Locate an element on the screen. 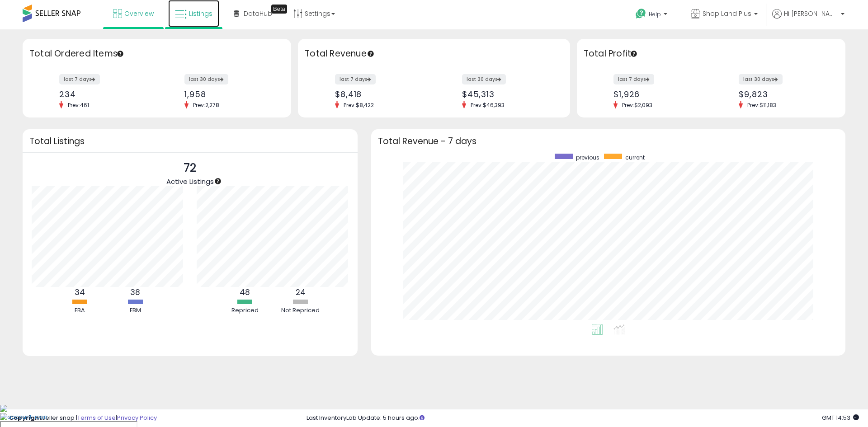  p: 72 is located at coordinates (190, 168).